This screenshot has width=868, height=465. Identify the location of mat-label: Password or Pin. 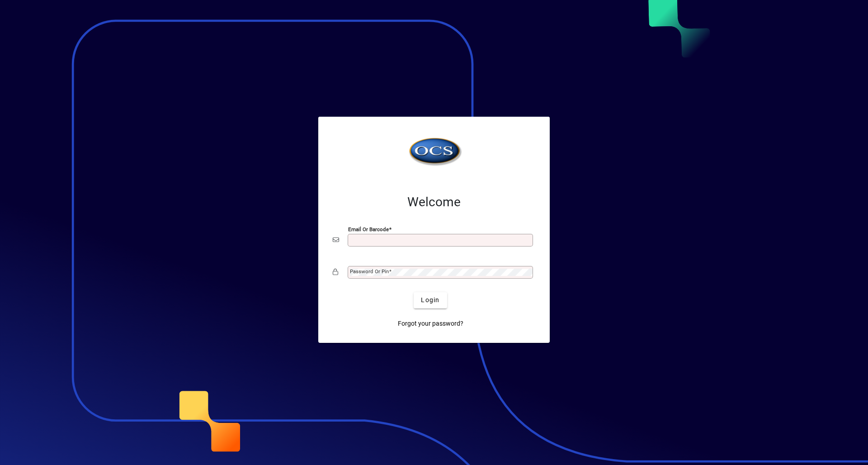
(370, 271).